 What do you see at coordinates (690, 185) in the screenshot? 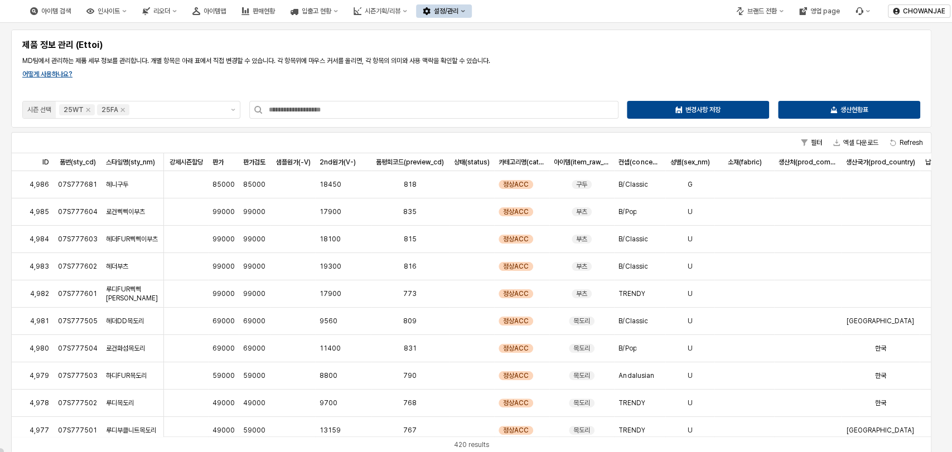
I see `span: G` at bounding box center [690, 185].